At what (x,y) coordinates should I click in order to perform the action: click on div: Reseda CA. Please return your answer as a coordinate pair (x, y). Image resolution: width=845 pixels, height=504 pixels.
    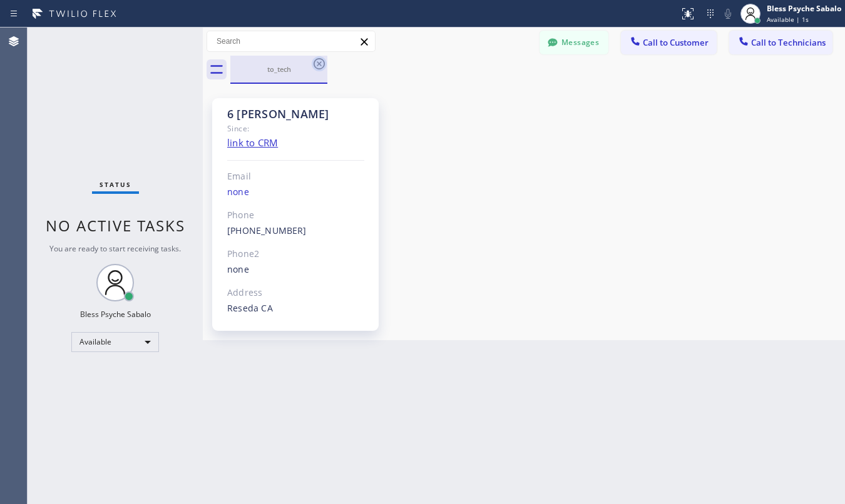
    Looking at the image, I should click on (295, 308).